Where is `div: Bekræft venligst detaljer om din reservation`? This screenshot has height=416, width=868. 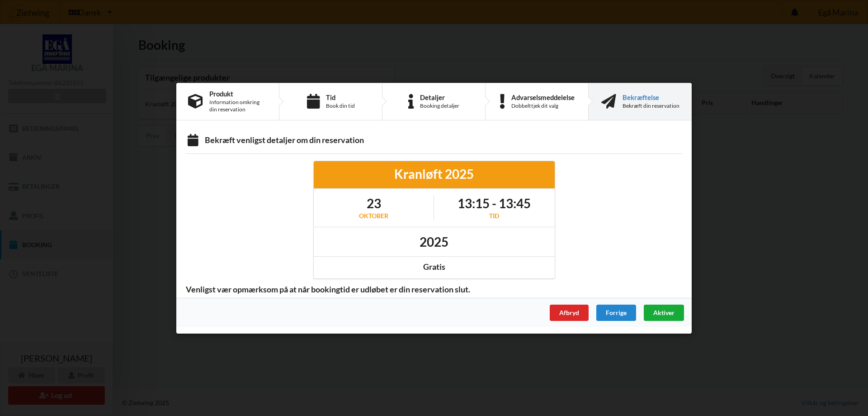 div: Bekræft venligst detaljer om din reservation is located at coordinates (434, 141).